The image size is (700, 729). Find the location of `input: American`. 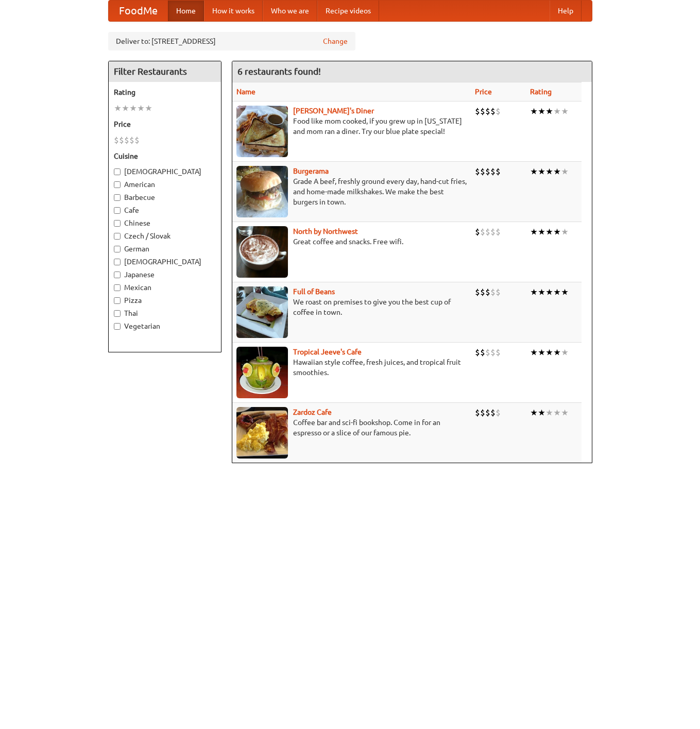

input: American is located at coordinates (117, 184).